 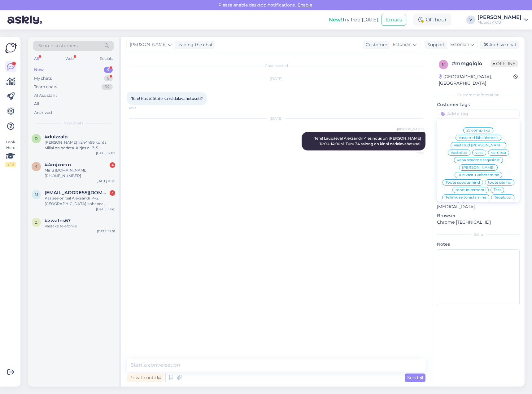 I want to click on span: vana seadme tagasiost, so click(x=479, y=160).